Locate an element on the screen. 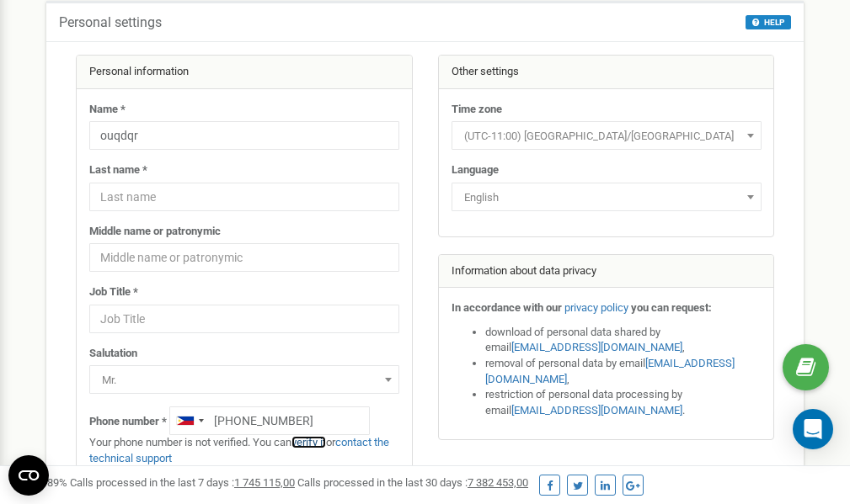 Image resolution: width=850 pixels, height=504 pixels. li: removal of personal data by email , is located at coordinates (623, 371).